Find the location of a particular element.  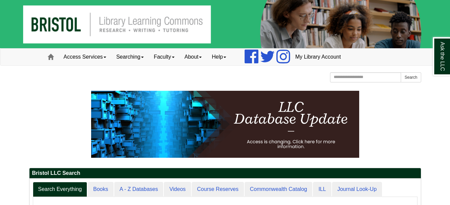

a: Search Everything is located at coordinates (60, 189).